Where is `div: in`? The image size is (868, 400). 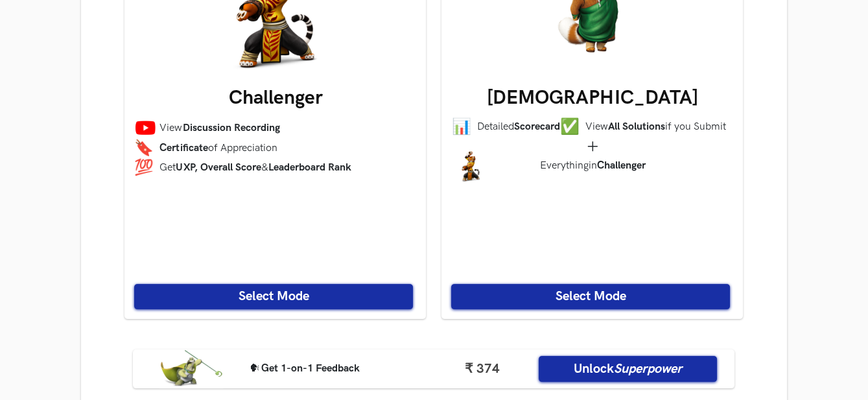 div: in is located at coordinates (592, 166).